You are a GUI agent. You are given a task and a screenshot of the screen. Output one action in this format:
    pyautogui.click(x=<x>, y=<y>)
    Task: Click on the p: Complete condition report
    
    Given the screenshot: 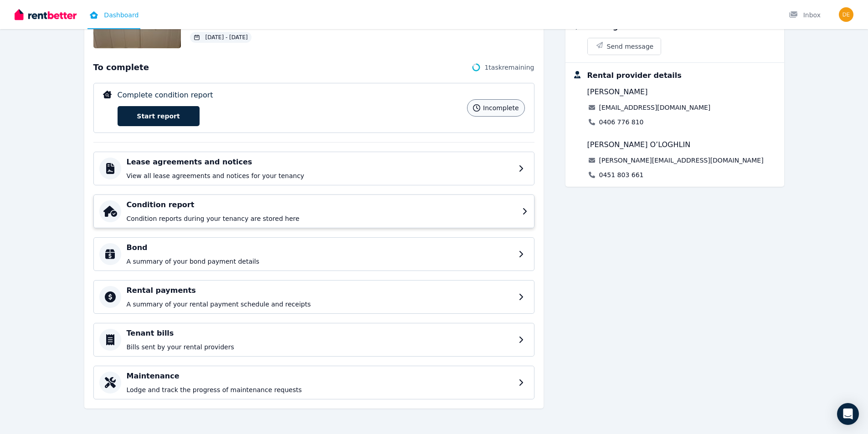 What is the action you would take?
    pyautogui.click(x=165, y=95)
    